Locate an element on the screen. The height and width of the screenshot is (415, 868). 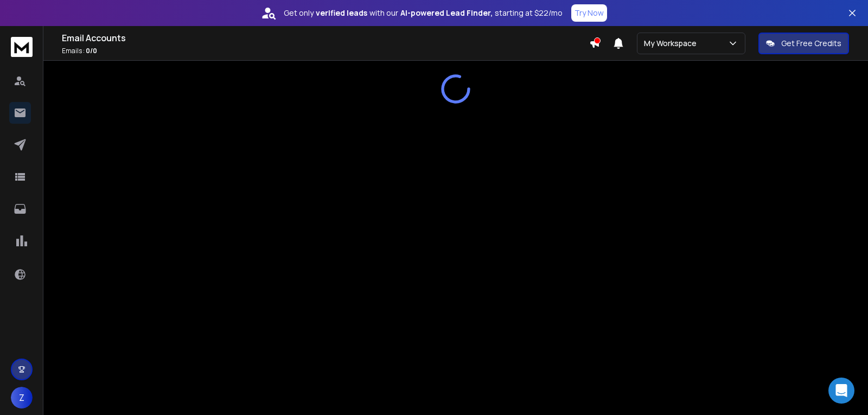
p: Emails : is located at coordinates (325, 51).